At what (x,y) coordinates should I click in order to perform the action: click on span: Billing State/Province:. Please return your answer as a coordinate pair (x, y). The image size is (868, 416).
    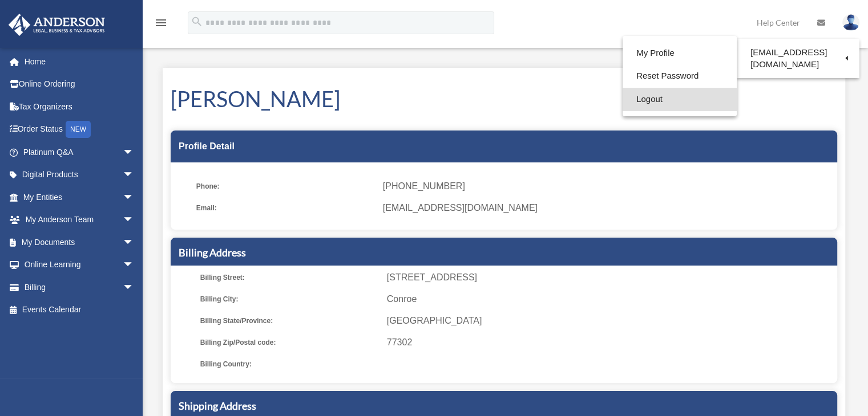
    Looking at the image, I should click on (289, 321).